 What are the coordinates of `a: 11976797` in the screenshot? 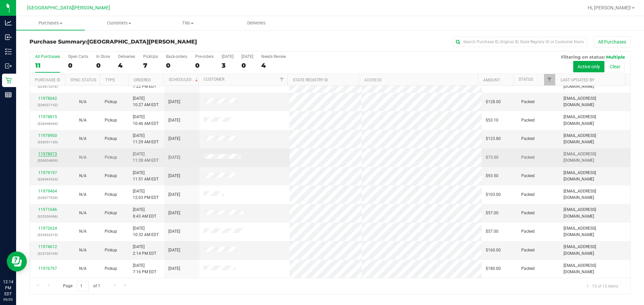 It's located at (48, 269).